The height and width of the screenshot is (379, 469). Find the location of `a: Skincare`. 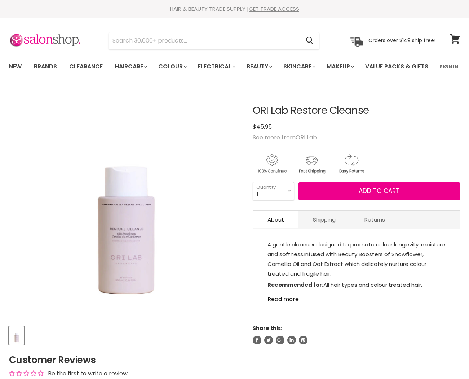

a: Skincare is located at coordinates (299, 67).